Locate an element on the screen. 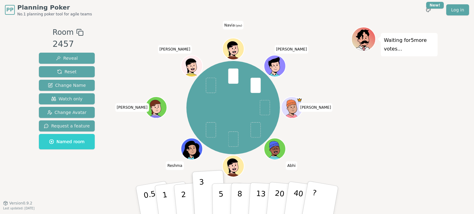  span: No.1 planning poker tool for agile teams is located at coordinates (55, 14).